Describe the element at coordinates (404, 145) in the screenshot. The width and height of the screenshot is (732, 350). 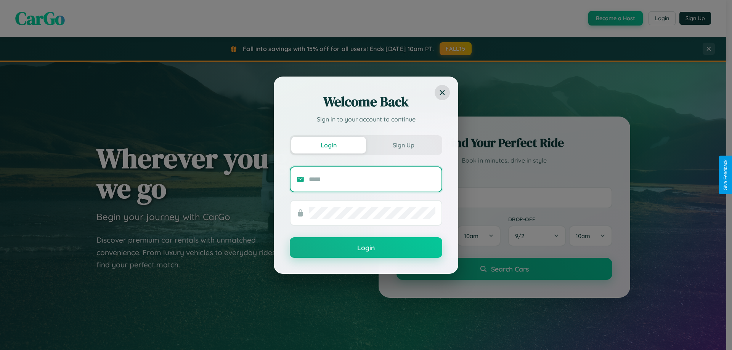
I see `button: Sign Up` at that location.